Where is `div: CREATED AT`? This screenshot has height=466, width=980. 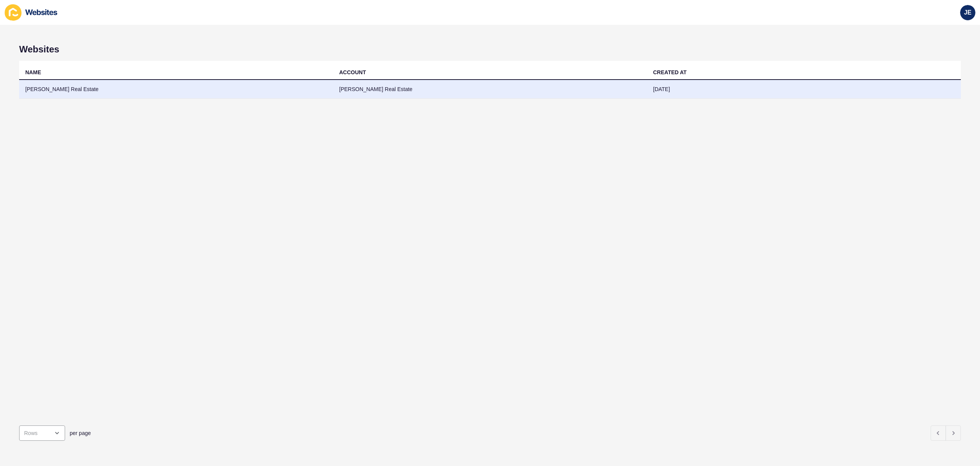 div: CREATED AT is located at coordinates (670, 73).